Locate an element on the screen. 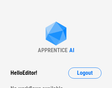  img: Apprentice AI is located at coordinates (56, 34).